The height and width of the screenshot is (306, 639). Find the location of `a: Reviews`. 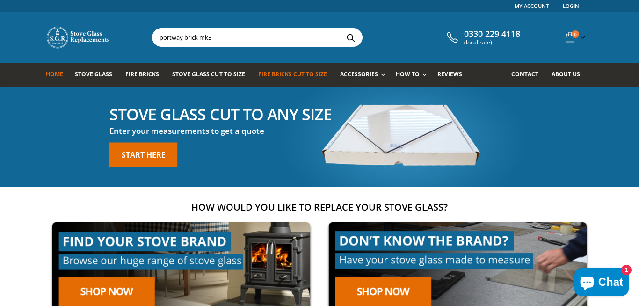

a: Reviews is located at coordinates (453, 75).